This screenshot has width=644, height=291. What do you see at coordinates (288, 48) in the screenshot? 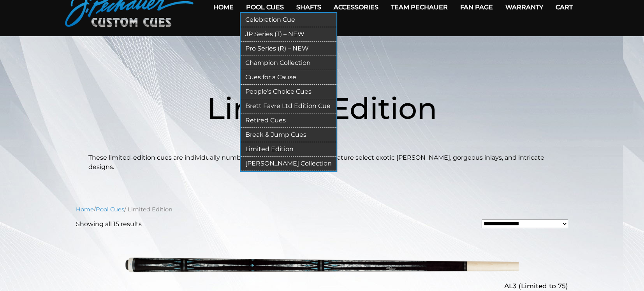
I see `a: Pro Series (R) – NEW` at bounding box center [288, 48].